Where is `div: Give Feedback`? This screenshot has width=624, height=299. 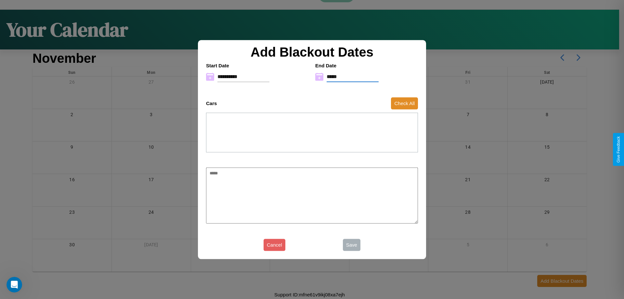 div: Give Feedback is located at coordinates (619, 149).